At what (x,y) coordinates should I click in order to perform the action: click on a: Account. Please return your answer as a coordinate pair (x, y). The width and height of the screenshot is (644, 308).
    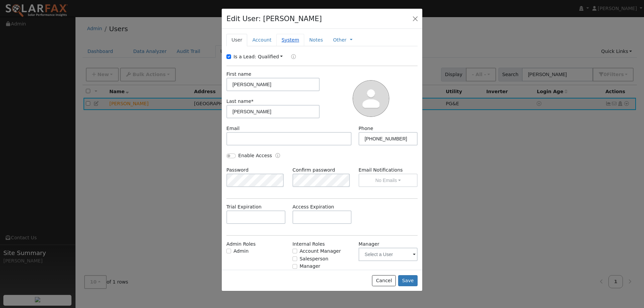
    Looking at the image, I should click on (262, 40).